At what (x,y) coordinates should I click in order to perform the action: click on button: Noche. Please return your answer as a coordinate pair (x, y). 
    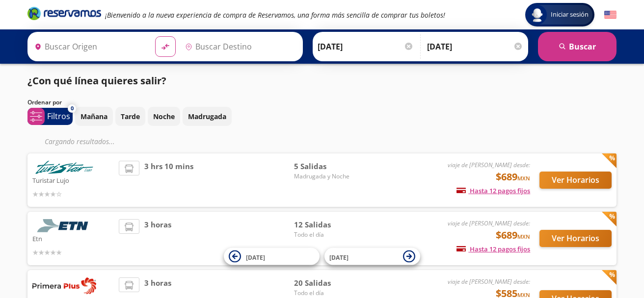
    Looking at the image, I should click on (164, 116).